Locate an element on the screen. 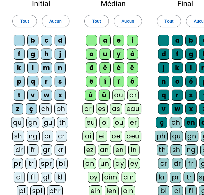 This screenshot has width=204, height=195. div: m is located at coordinates (47, 68).